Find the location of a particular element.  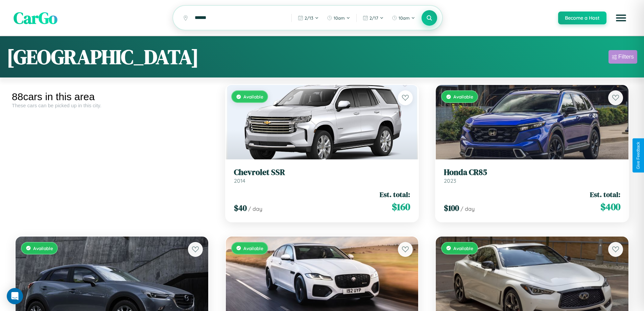

button: Open menu is located at coordinates (621, 18).